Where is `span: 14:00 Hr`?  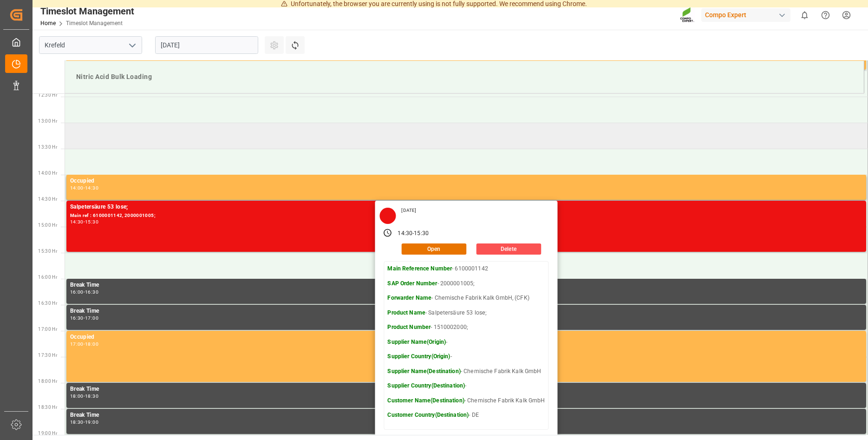 span: 14:00 Hr is located at coordinates (47, 173).